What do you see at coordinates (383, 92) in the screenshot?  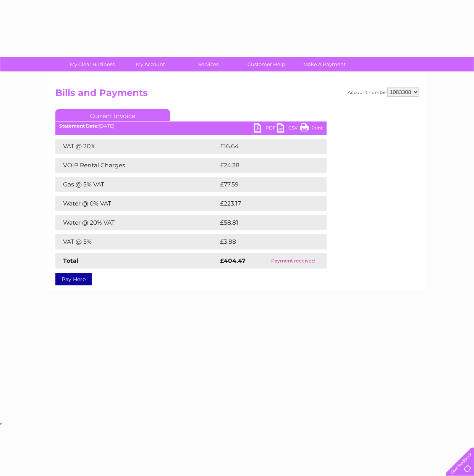 I see `div: Account number` at bounding box center [383, 92].